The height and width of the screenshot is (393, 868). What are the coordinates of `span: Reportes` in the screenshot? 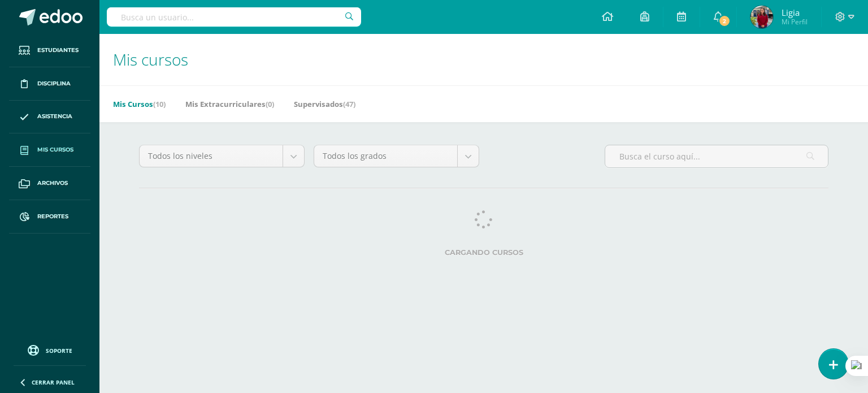 It's located at (52, 216).